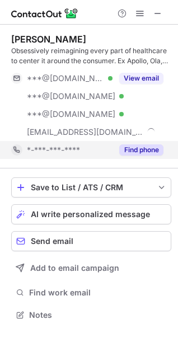 The width and height of the screenshot is (178, 357). Describe the element at coordinates (52, 241) in the screenshot. I see `span: Send email` at that location.